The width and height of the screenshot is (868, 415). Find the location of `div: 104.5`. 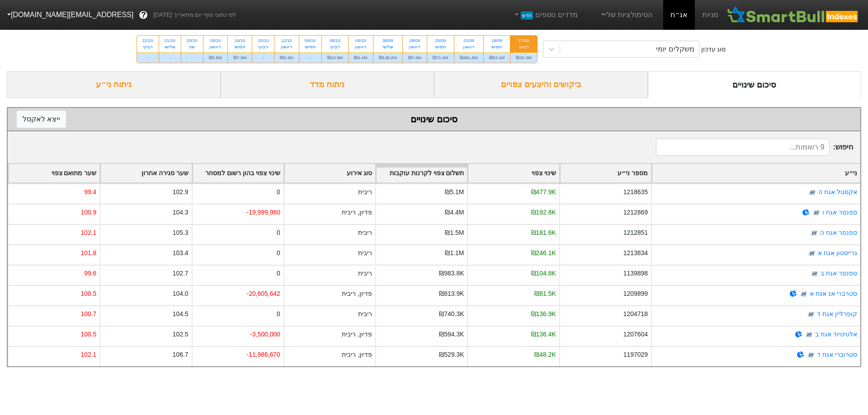

div: 104.5 is located at coordinates (181, 314).